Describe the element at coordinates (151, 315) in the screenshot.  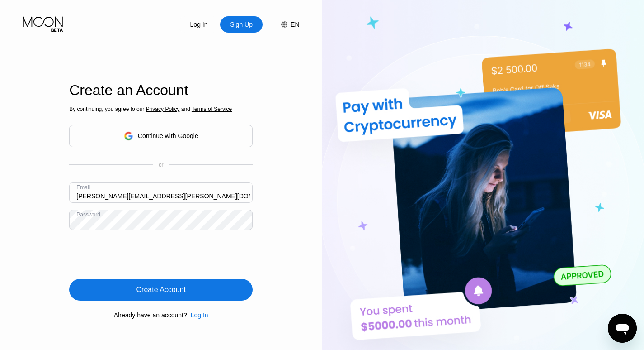
I see `div: Already have an account?` at that location.